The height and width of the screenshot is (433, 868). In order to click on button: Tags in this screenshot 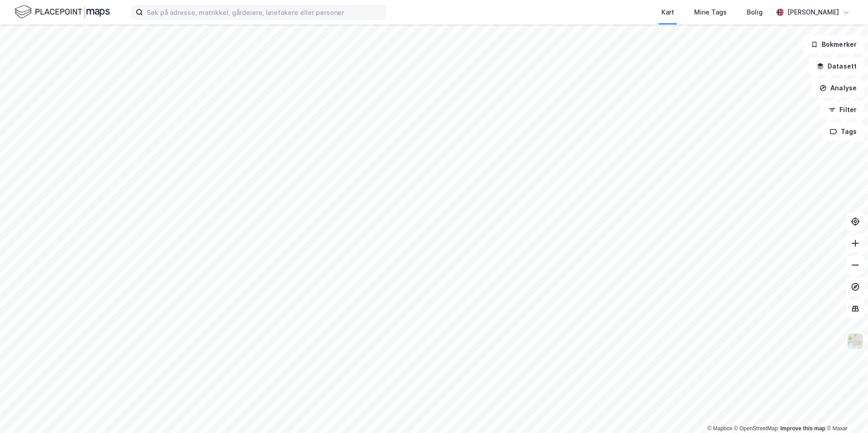, I will do `click(843, 131)`.